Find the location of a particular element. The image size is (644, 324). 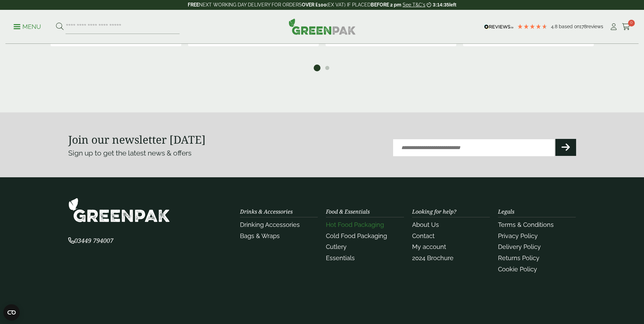

span: 3:14:35 is located at coordinates (441, 5).